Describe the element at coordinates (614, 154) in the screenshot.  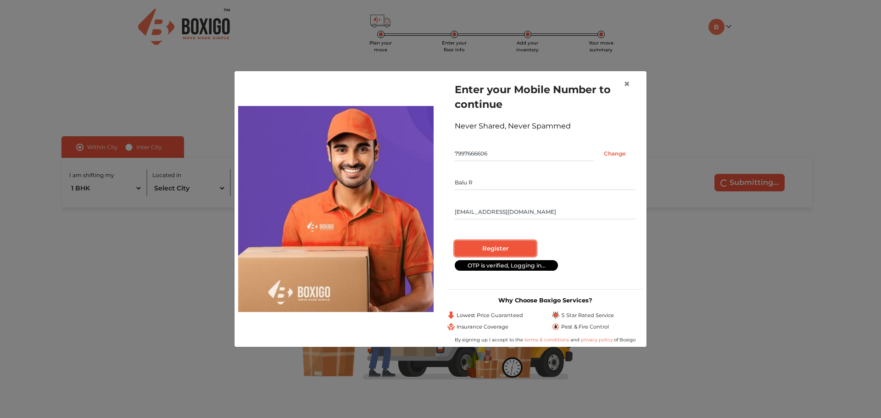
I see `input: Change` at that location.